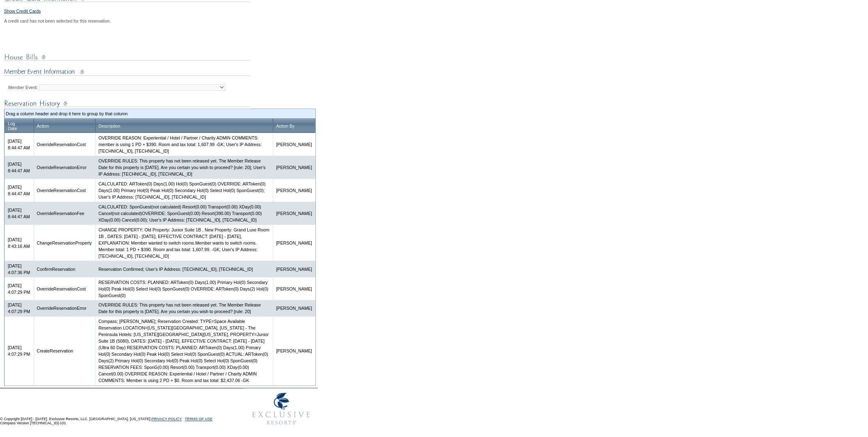  Describe the element at coordinates (184, 191) in the screenshot. I see `td: CALCULATED: ARToken(0) Days(1.00) Hol(0) SponGuest(0) OVERRIDE: ARToken(0) Days(1.00) Primary Hol...` at that location.